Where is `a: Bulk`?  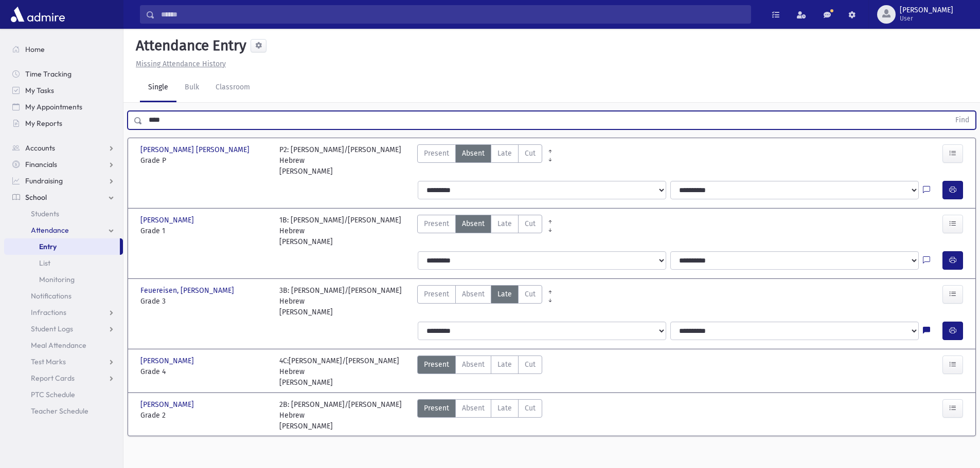 a: Bulk is located at coordinates (192, 88).